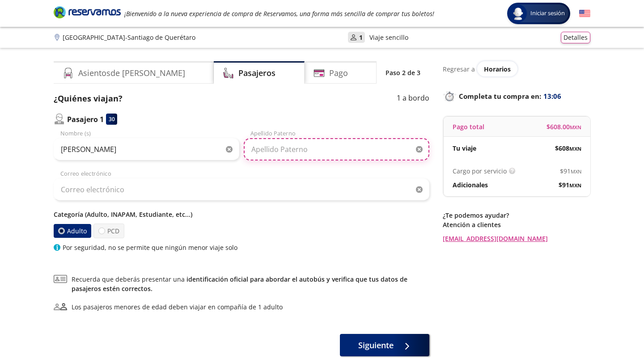 Image resolution: width=644 pixels, height=363 pixels. Describe the element at coordinates (385, 345) in the screenshot. I see `button: Siguiente` at that location.